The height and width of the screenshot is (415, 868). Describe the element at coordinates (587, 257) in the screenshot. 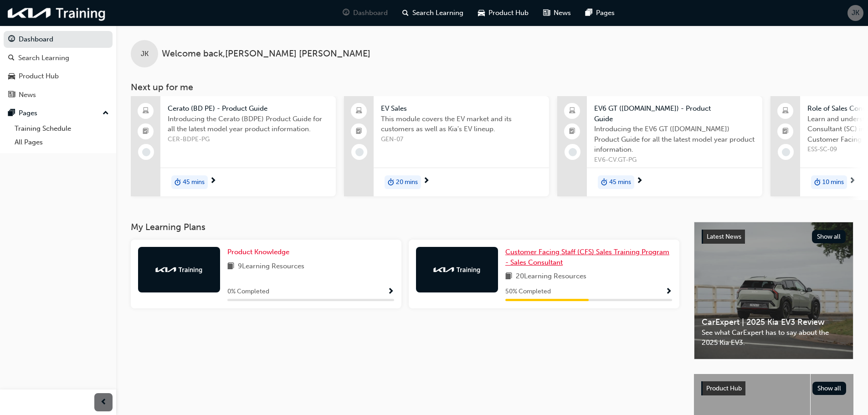

I see `span: Customer Facing Staff (CFS) Sales Training Program - Sales Consultant` at that location.